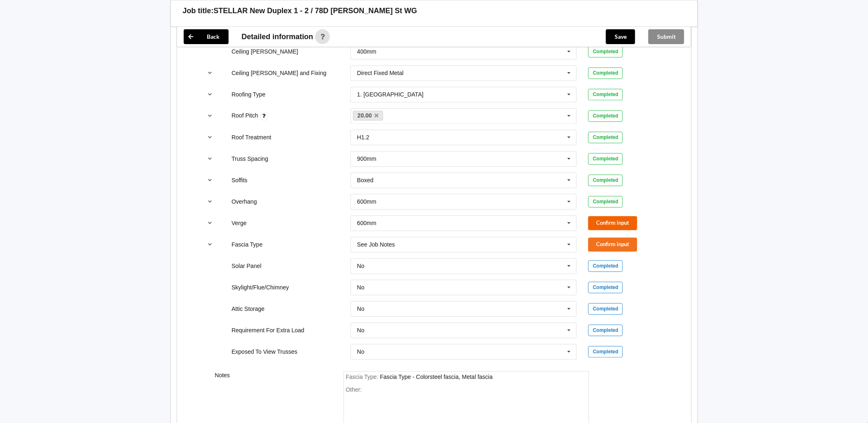  I want to click on label: Attic Storage, so click(248, 309).